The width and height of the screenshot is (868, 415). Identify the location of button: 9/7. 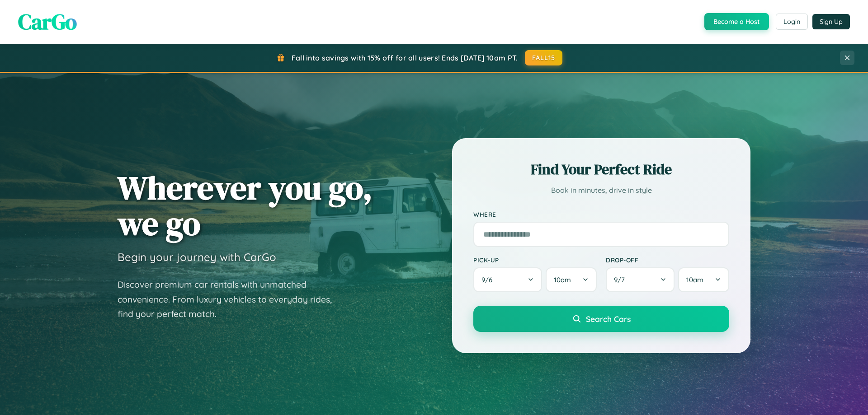
(640, 279).